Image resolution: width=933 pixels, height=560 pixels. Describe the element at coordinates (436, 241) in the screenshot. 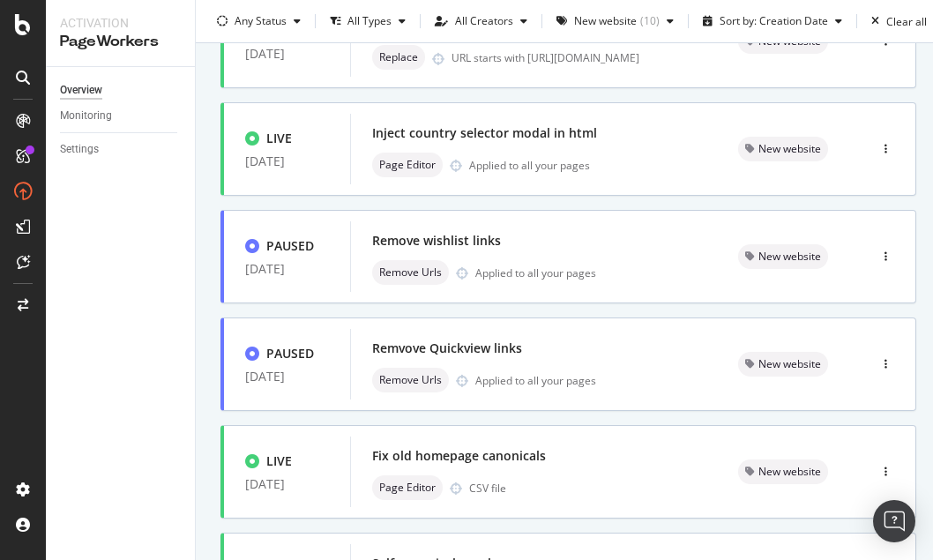

I see `div: Remove wishlist links` at that location.